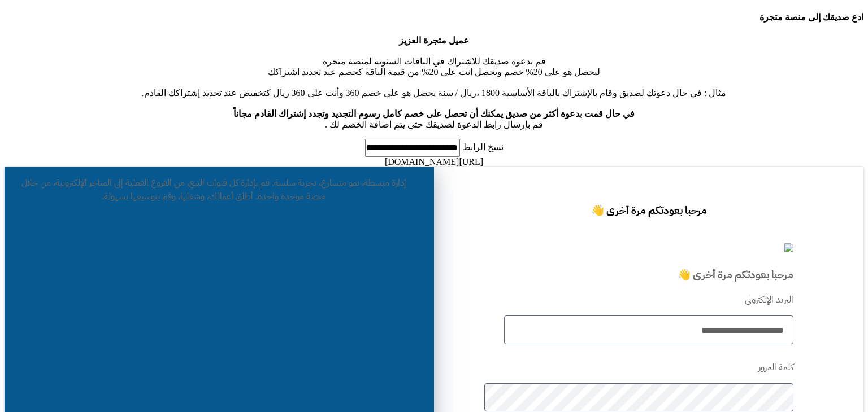 The height and width of the screenshot is (412, 868). What do you see at coordinates (339, 183) in the screenshot?
I see `span: إدارة مبسطة، نمو متسارع، تجربة سلسة.` at bounding box center [339, 183].